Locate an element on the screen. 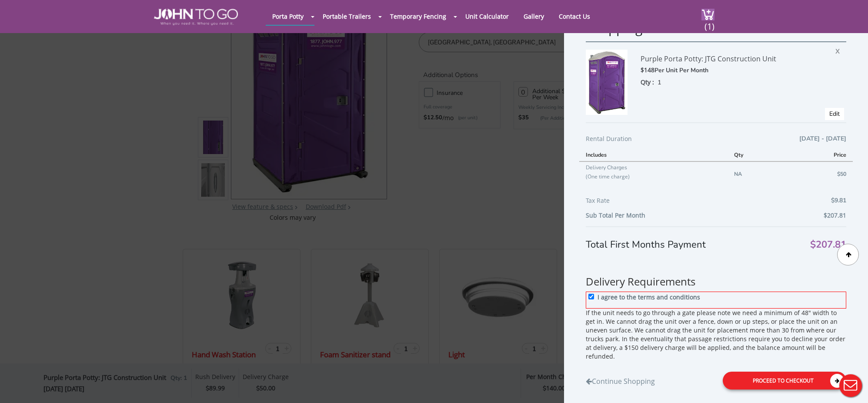  span: $207.81 is located at coordinates (828, 244).